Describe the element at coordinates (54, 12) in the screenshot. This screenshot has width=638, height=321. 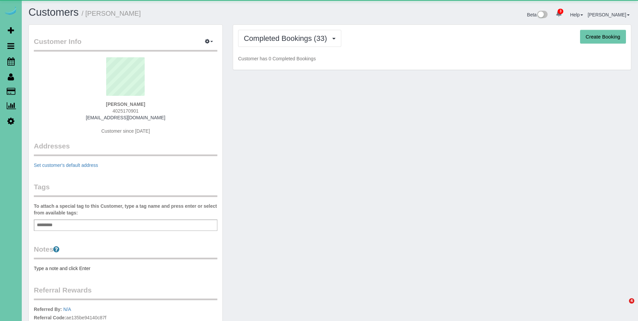
I see `a: Customers` at that location.